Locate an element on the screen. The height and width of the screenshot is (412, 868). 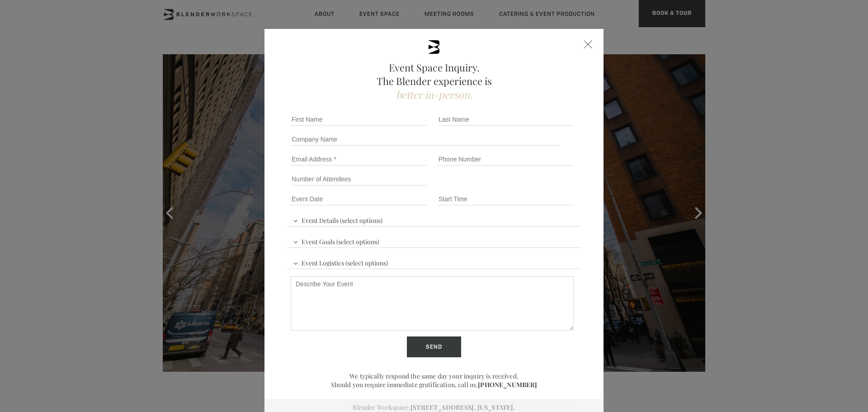
span: Event Goals (select options) is located at coordinates (336, 241).